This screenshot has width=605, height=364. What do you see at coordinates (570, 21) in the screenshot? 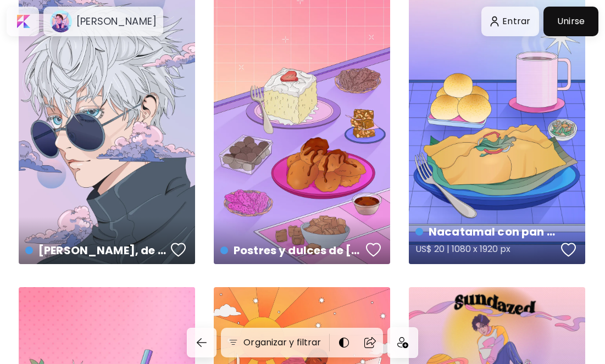
I see `a: Unirse` at bounding box center [570, 21].